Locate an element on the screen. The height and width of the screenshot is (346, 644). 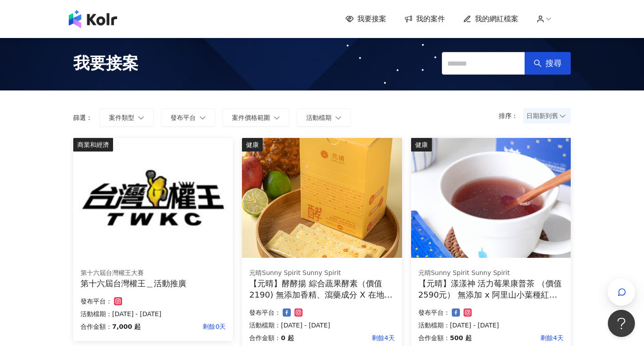
p: 排序： is located at coordinates (511, 116).